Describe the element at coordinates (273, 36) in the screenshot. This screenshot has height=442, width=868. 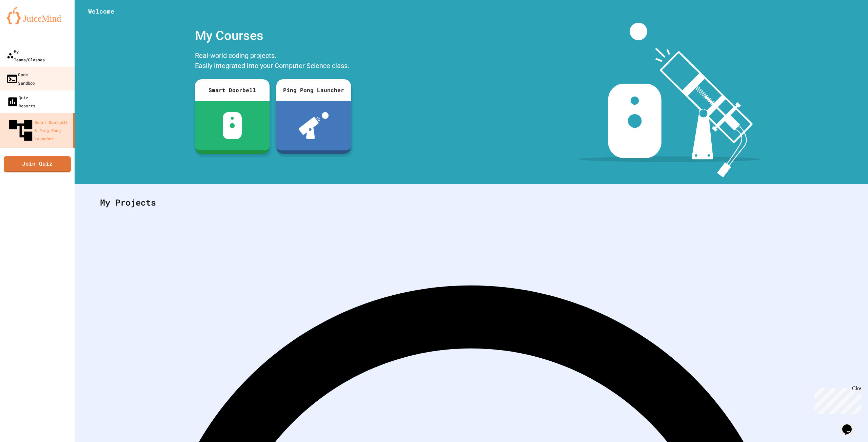
I see `div: My Courses` at that location.